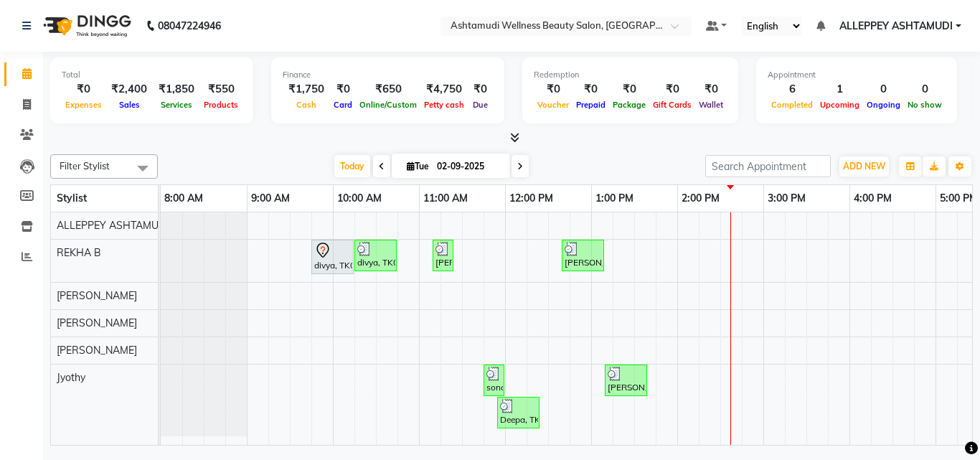 The height and width of the screenshot is (460, 980). I want to click on div: Total, so click(151, 75).